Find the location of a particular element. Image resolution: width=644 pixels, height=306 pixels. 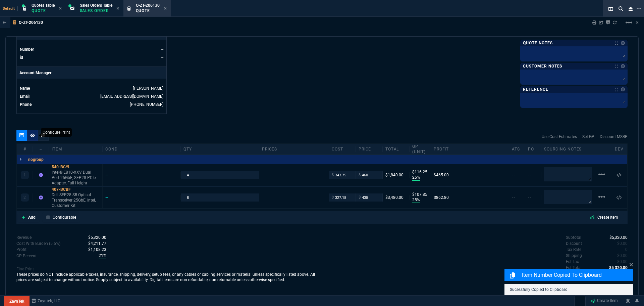

p: Sucessfully Copied to Clipboard is located at coordinates (569, 289).